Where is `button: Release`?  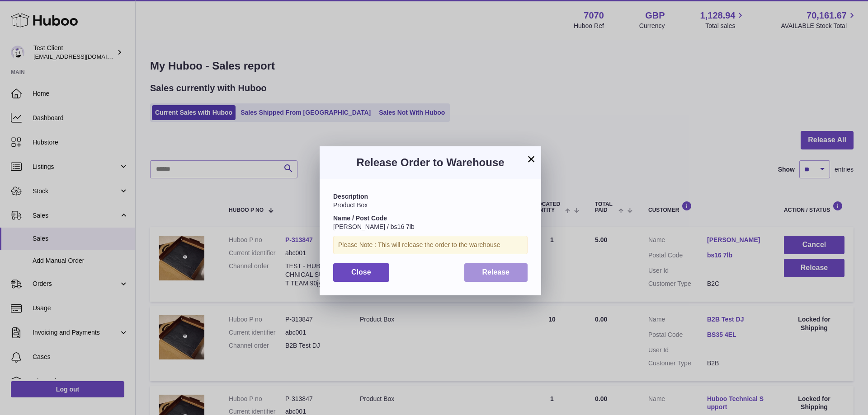
button: Release is located at coordinates (496, 272).